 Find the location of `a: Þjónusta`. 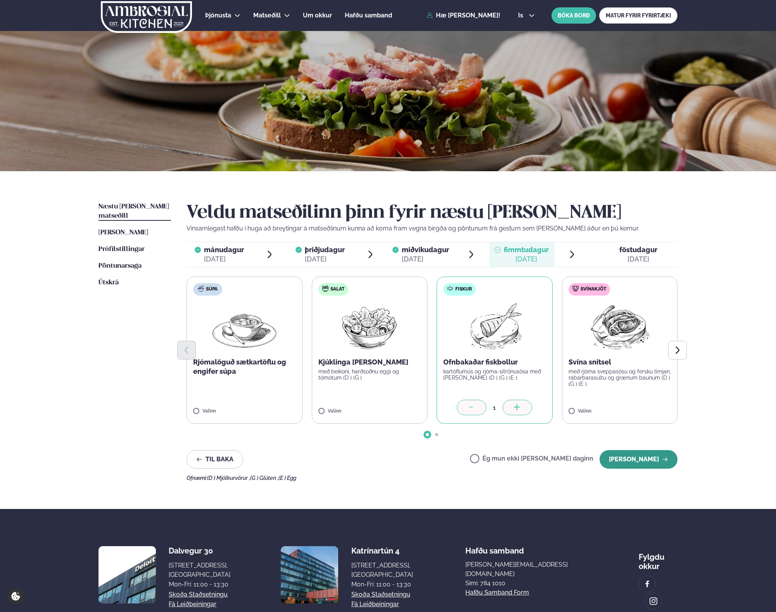

a: Þjónusta is located at coordinates (218, 16).